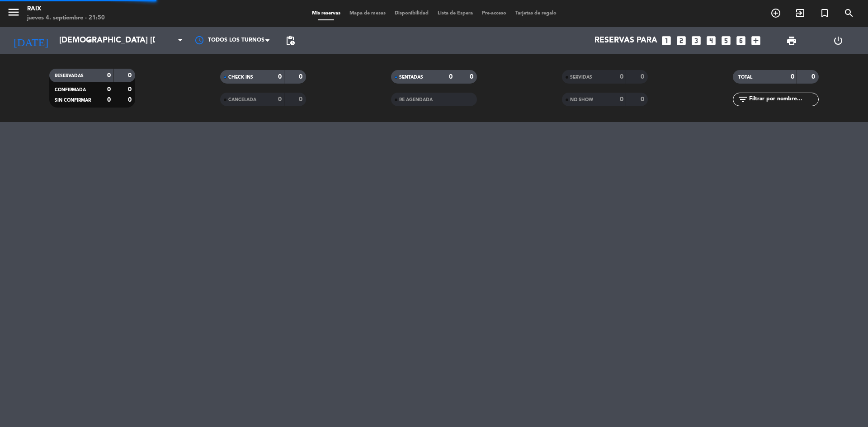  Describe the element at coordinates (536, 13) in the screenshot. I see `span: Tarjetas de regalo` at that location.